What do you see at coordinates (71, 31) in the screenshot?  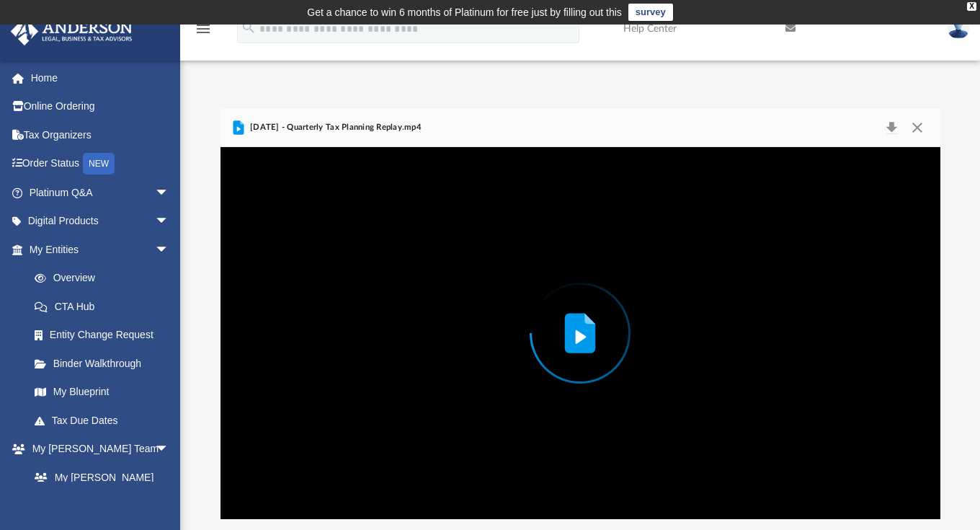 I see `img: Anderson Advisors Platinum Portal` at bounding box center [71, 31].